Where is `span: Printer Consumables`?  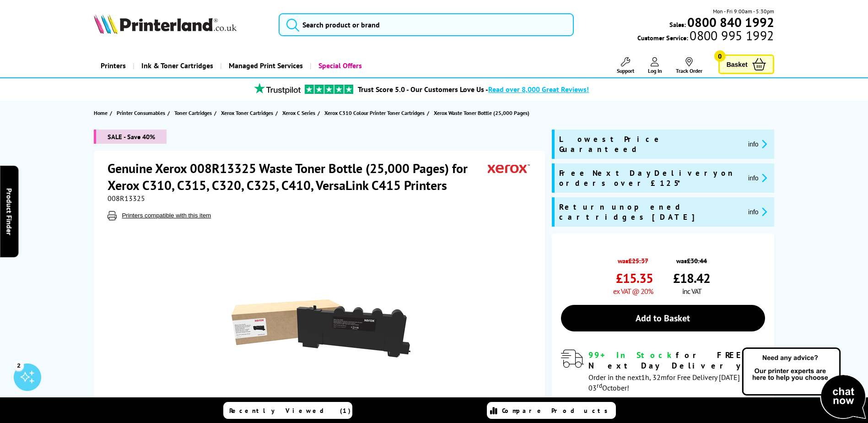
span: Printer Consumables is located at coordinates (141, 112).